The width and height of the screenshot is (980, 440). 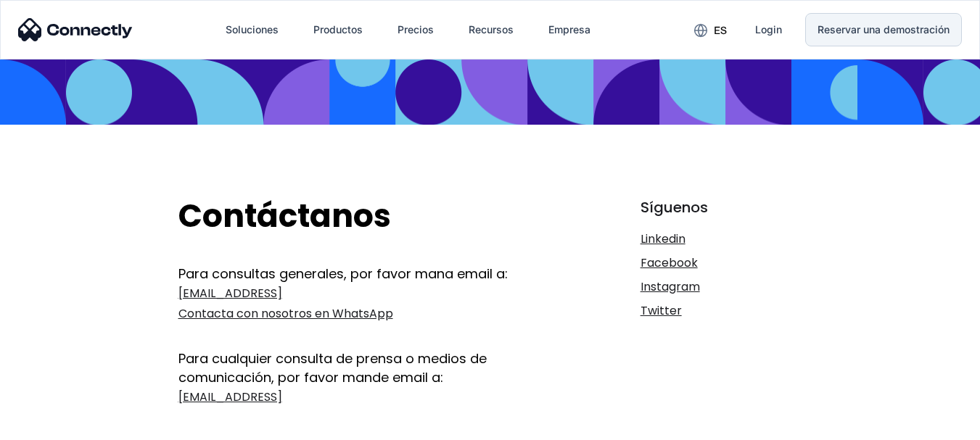 What do you see at coordinates (415, 29) in the screenshot?
I see `div: Precios` at bounding box center [415, 29].